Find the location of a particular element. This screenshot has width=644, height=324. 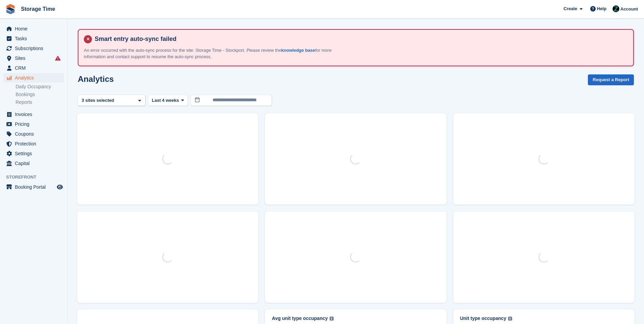

span: Invoices is located at coordinates (35, 114).